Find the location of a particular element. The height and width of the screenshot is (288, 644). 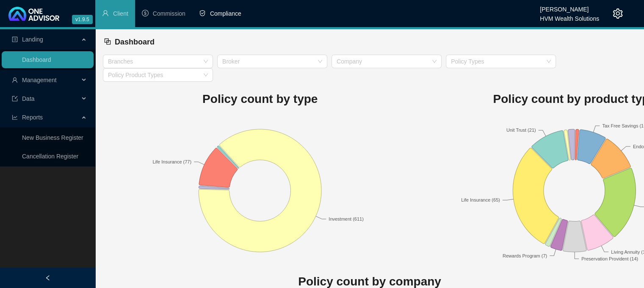

span: Data is located at coordinates (28, 98).